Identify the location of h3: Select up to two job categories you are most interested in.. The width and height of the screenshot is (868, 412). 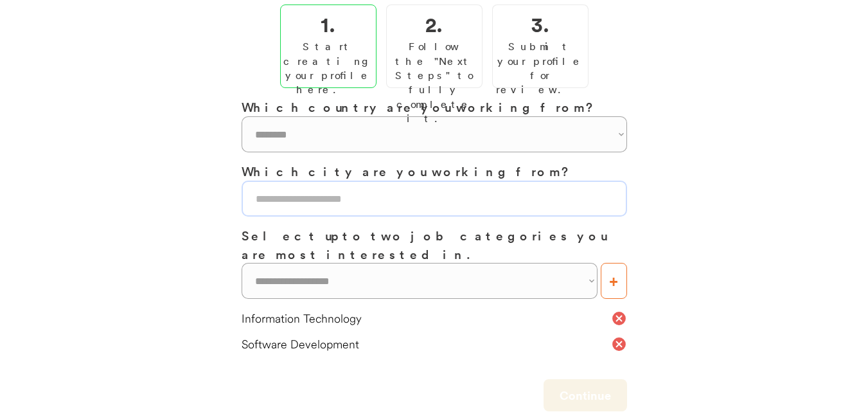
(434, 244).